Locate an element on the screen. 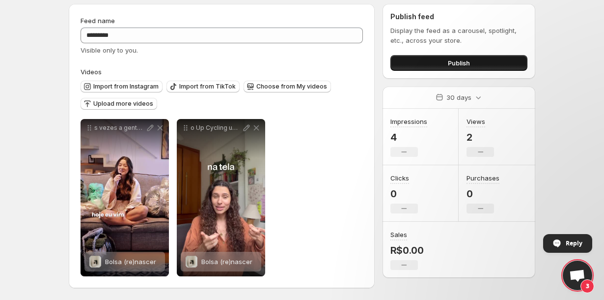 The image size is (604, 300). h2: Publish feed is located at coordinates (459, 17).